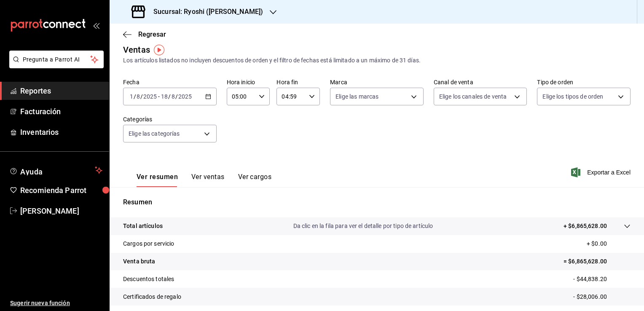  Describe the element at coordinates (148, 279) in the screenshot. I see `p: Descuentos totales` at that location.